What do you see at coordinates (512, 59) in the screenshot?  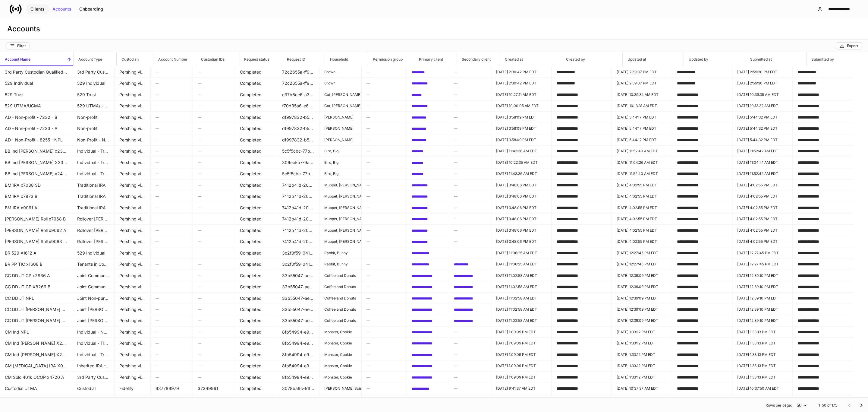 I see `h6: Created at` at bounding box center [512, 59].